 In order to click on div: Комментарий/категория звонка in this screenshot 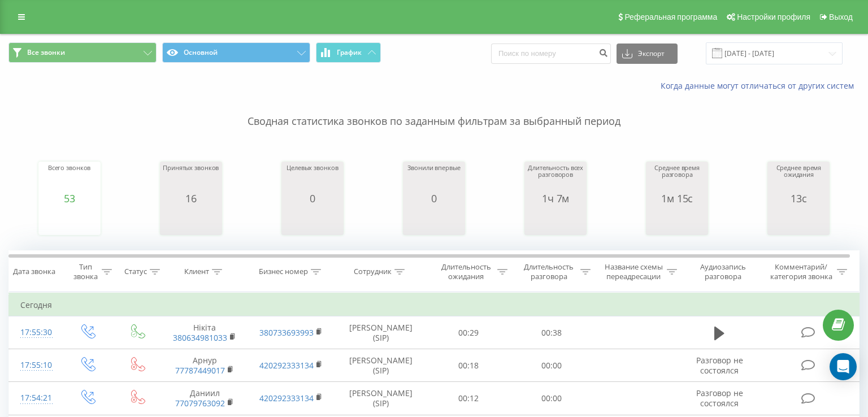, I will do `click(800, 273)`.